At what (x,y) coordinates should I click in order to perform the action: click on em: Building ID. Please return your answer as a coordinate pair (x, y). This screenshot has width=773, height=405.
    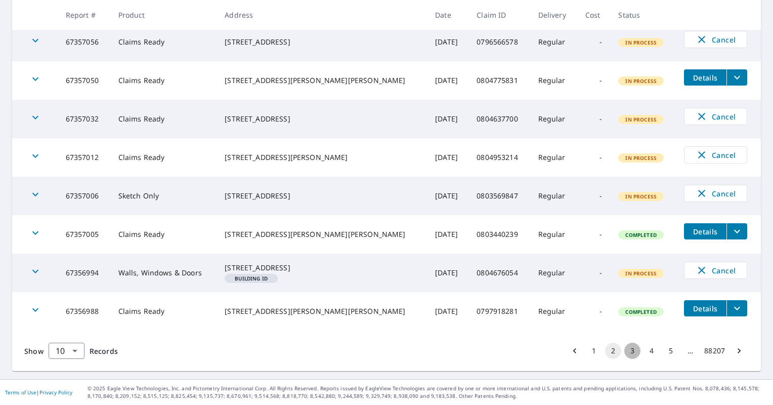
    Looking at the image, I should click on (251, 278).